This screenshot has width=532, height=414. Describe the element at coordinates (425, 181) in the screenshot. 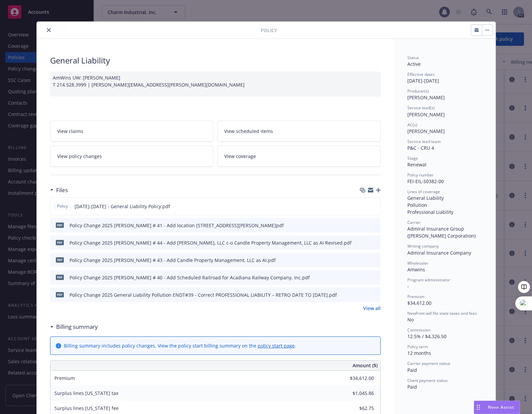

I see `span: FEI-EIL-50382-00` at that location.